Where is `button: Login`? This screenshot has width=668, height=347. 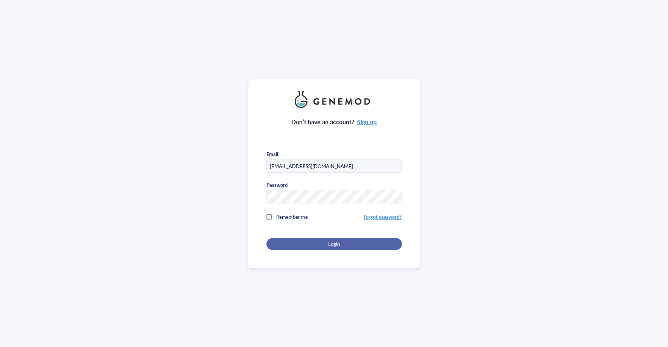 button: Login is located at coordinates (334, 244).